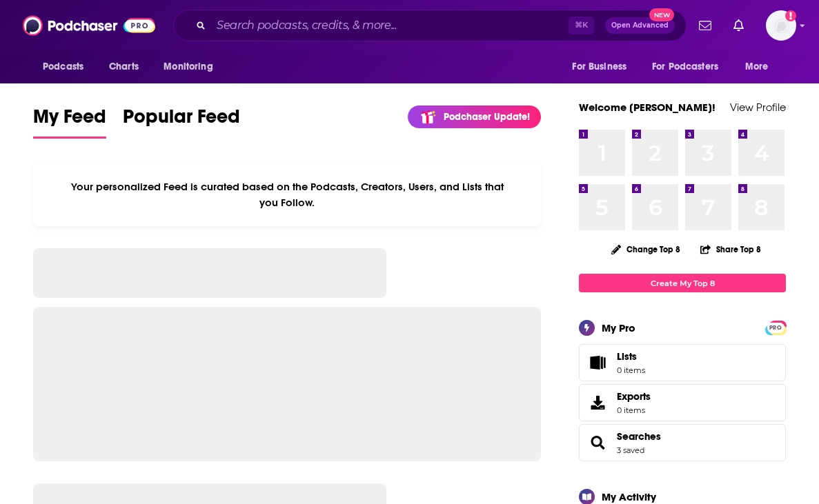  I want to click on span: New, so click(662, 14).